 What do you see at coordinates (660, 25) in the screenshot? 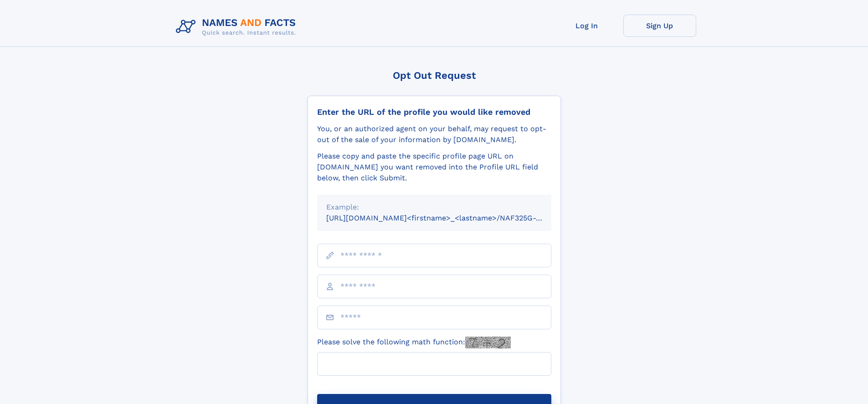
I see `a: Sign Up` at bounding box center [660, 25].